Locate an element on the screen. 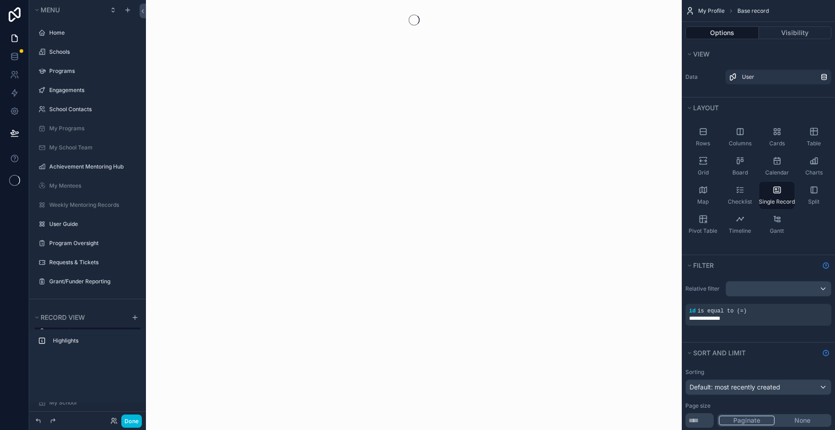 The width and height of the screenshot is (835, 430). span: Timeline is located at coordinates (740, 231).